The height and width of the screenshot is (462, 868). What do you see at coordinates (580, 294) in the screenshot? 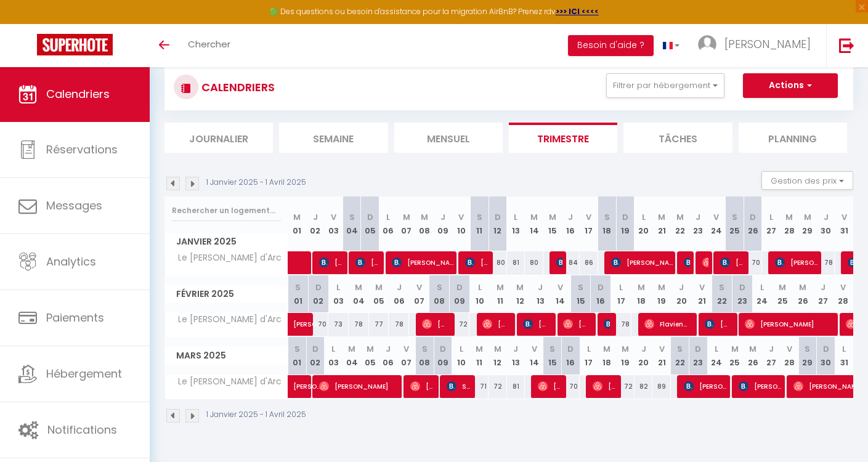
I see `th: 15` at bounding box center [580, 294].